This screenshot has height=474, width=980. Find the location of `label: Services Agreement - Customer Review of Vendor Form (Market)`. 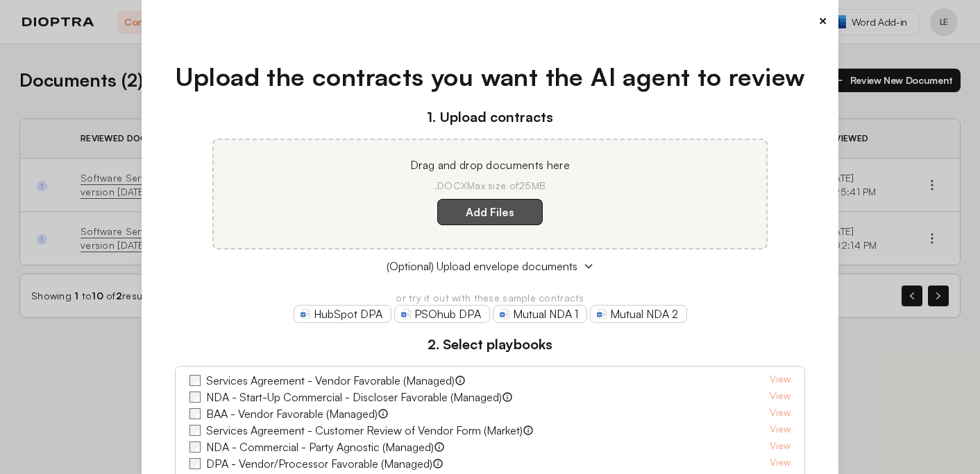

label: Services Agreement - Customer Review of Vendor Form (Market) is located at coordinates (365, 431).